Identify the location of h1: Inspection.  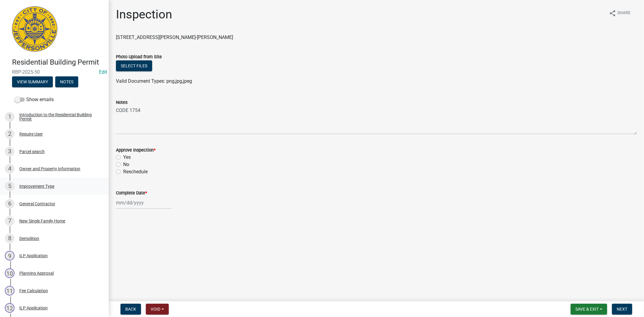
(144, 14).